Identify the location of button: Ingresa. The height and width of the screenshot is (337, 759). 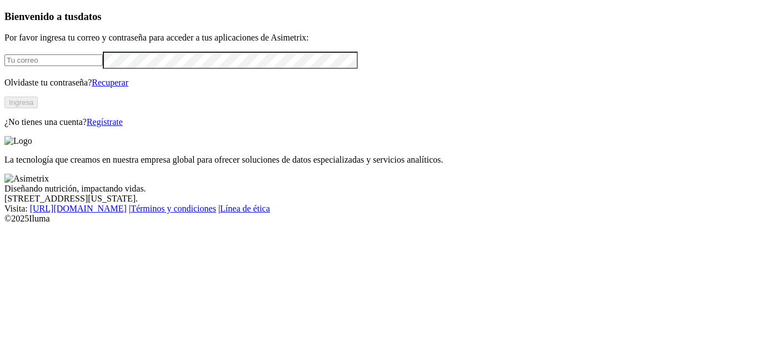
(21, 102).